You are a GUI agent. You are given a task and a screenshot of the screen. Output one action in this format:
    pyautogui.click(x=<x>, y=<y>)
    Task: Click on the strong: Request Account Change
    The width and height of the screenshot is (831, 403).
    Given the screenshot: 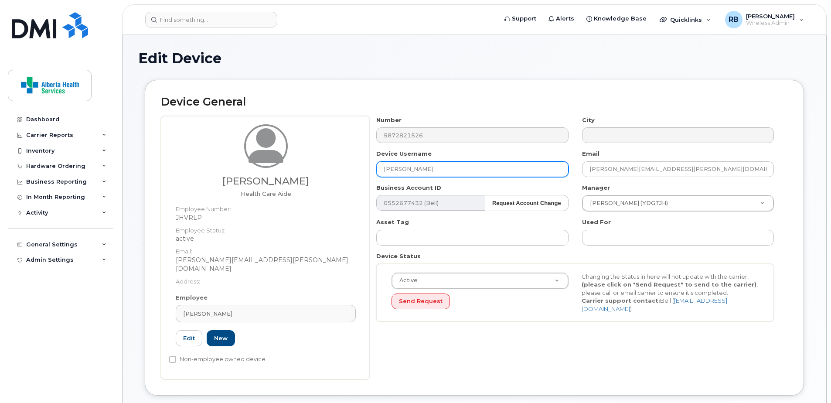 What is the action you would take?
    pyautogui.click(x=527, y=203)
    